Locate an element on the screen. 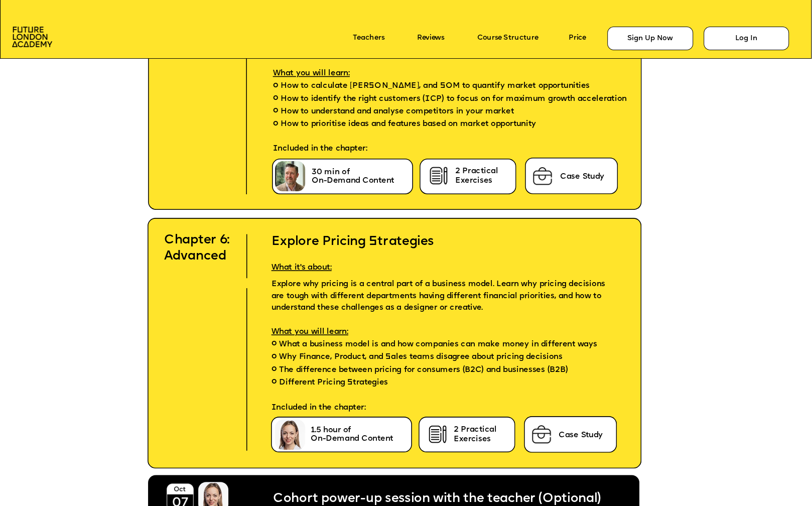  span: Explore why pricing is a central part of a business model. Learn why pricing decisions are tough ... is located at coordinates (439, 296).